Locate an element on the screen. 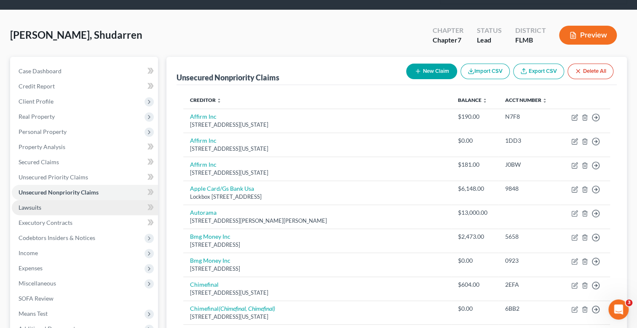  span: SOFA Review is located at coordinates (36, 298).